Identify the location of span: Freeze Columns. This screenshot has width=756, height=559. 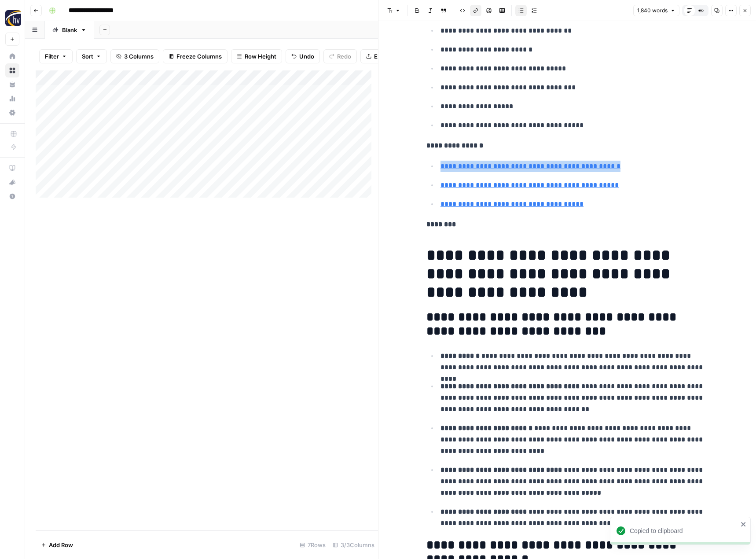
(199, 56).